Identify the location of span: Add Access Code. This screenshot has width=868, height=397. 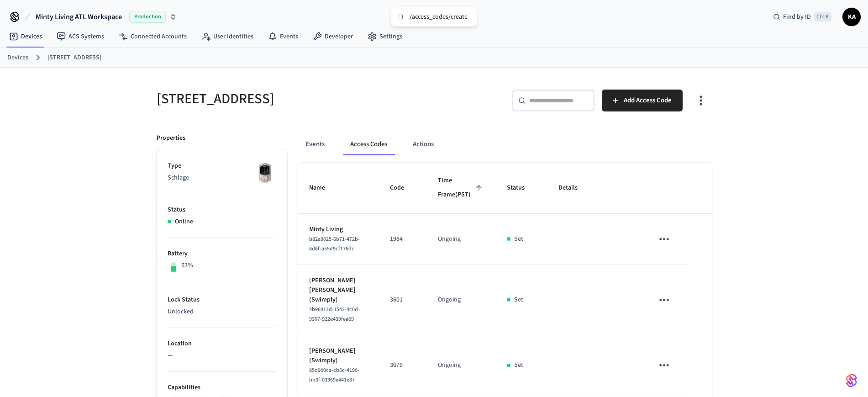
(647, 101).